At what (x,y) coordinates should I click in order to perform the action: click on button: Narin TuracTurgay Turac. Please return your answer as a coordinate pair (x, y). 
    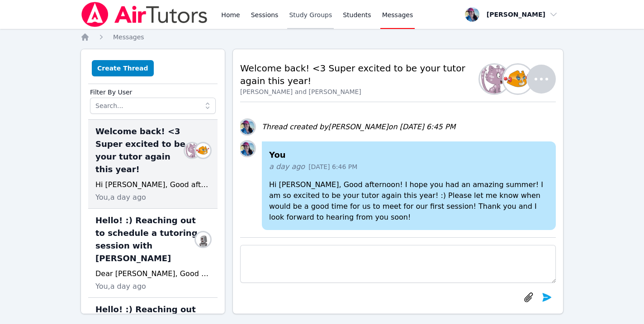
    Looking at the image, I should click on (520, 79).